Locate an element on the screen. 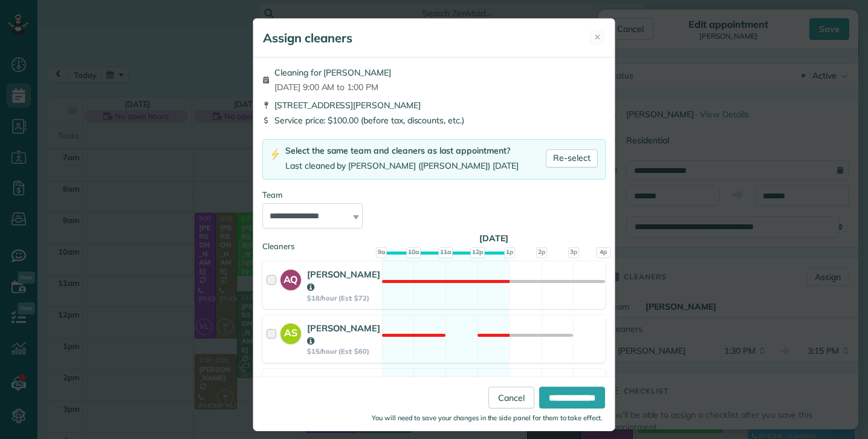 The width and height of the screenshot is (868, 439). a: Re-select is located at coordinates (572, 158).